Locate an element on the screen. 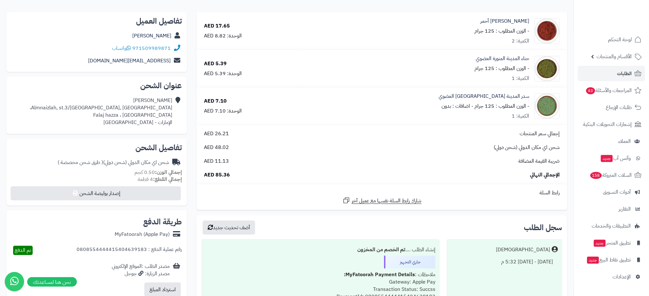 The image size is (649, 296). a: الإعدادات is located at coordinates (611, 277).